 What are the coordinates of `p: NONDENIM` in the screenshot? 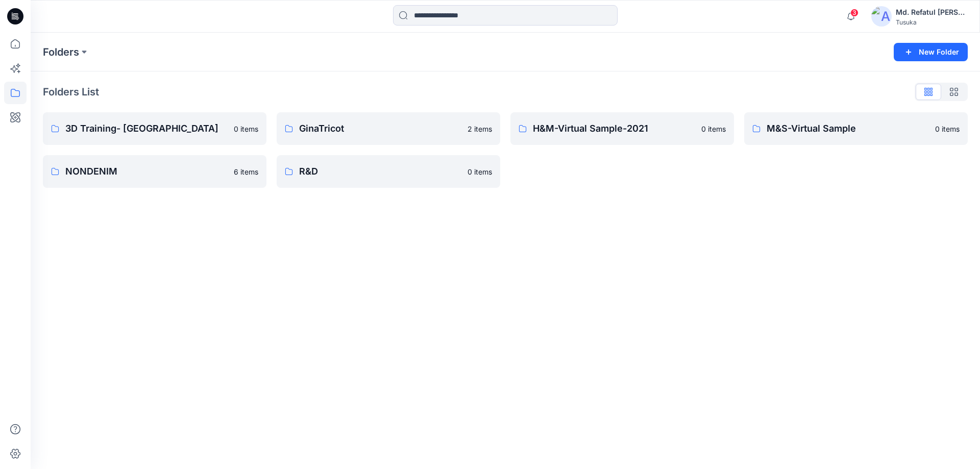 It's located at (146, 172).